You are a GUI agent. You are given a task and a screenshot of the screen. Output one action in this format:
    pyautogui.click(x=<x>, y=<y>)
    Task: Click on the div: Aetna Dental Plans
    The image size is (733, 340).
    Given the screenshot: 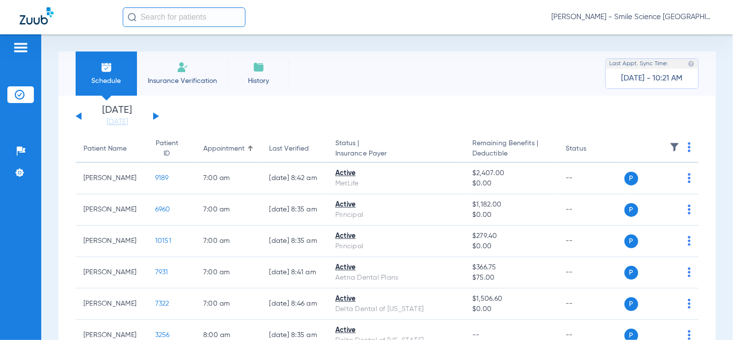 What is the action you would take?
    pyautogui.click(x=396, y=278)
    